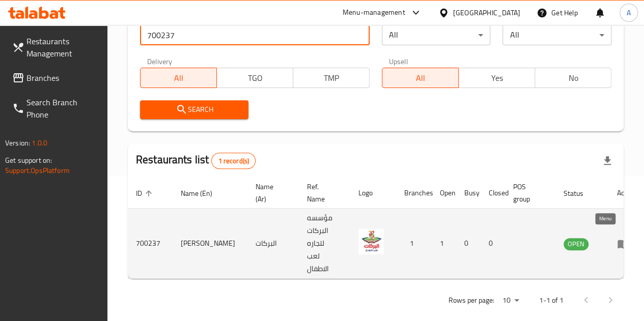  Describe the element at coordinates (493, 193) in the screenshot. I see `th: Closed` at that location.